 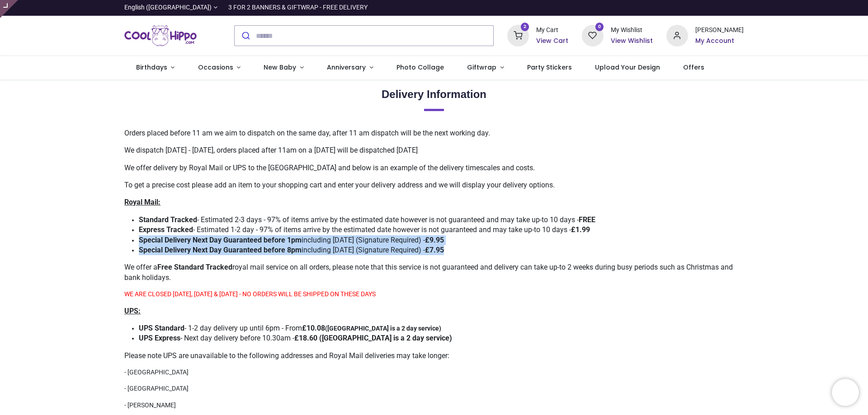 I want to click on h6: View Wishlist, so click(x=632, y=41).